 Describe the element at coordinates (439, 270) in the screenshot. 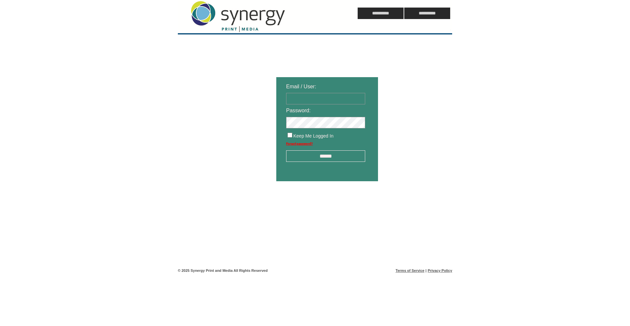

I see `a: Privacy Policy` at that location.